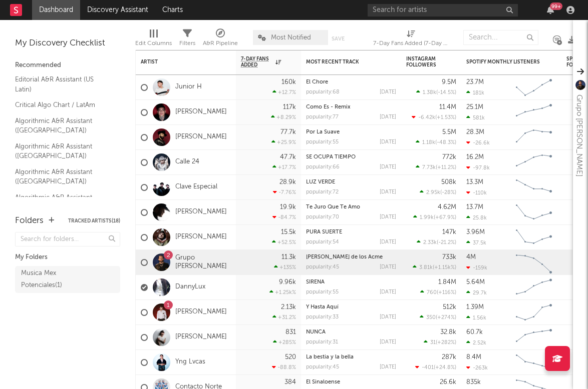 This screenshot has width=588, height=389. What do you see at coordinates (323, 267) in the screenshot?
I see `div: popularity: 45` at bounding box center [323, 267].